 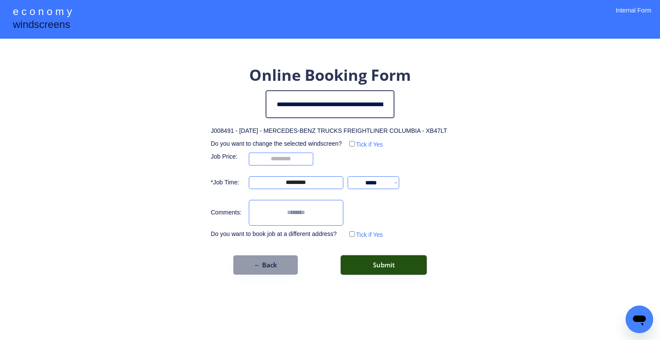 I want to click on div: Do you want to change the selected windscreen?, so click(x=277, y=144).